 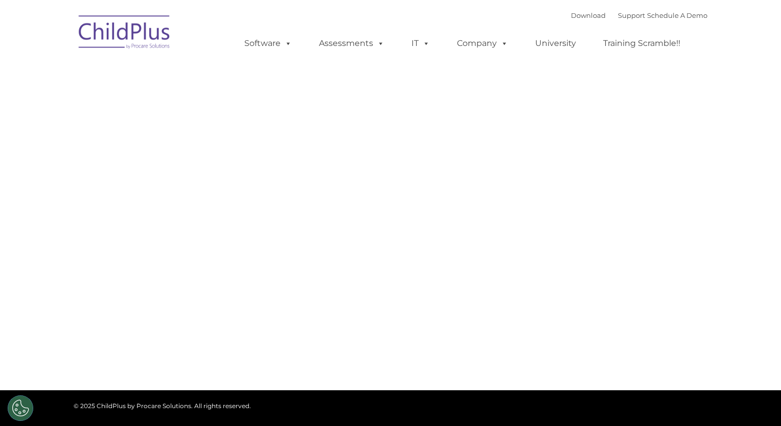 I want to click on button: Cookies Settings, so click(x=20, y=408).